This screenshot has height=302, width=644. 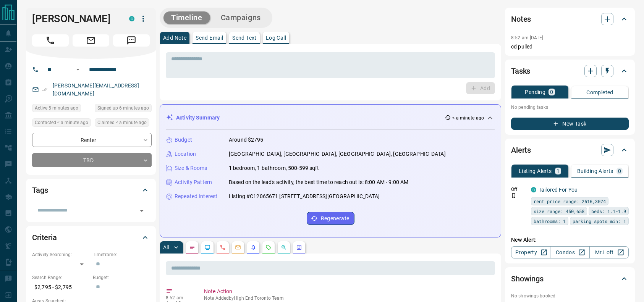 I want to click on p: No pending tasks, so click(x=570, y=107).